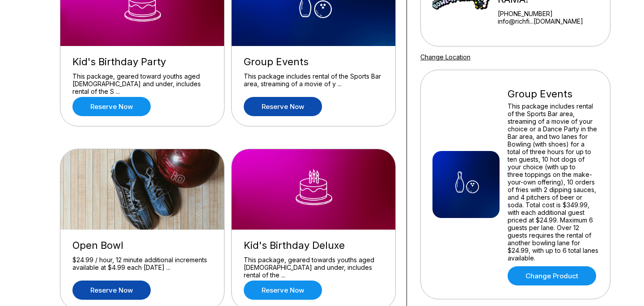 This screenshot has height=306, width=644. I want to click on div: This package includes rental of the Sports Bar area, streaming of a movie of your choice or a Dan..., so click(552, 182).